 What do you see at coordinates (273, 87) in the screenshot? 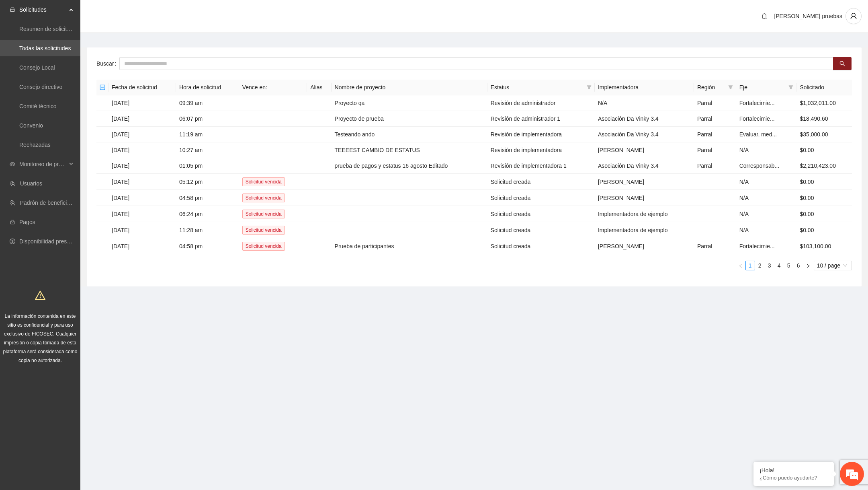
I see `th: Vence en:` at bounding box center [273, 87].